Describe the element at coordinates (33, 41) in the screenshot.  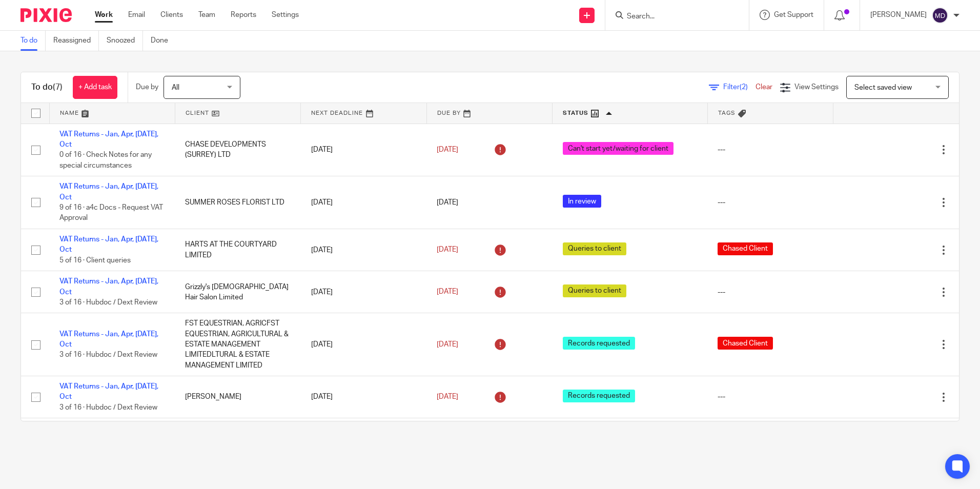
I see `a: To do` at that location.